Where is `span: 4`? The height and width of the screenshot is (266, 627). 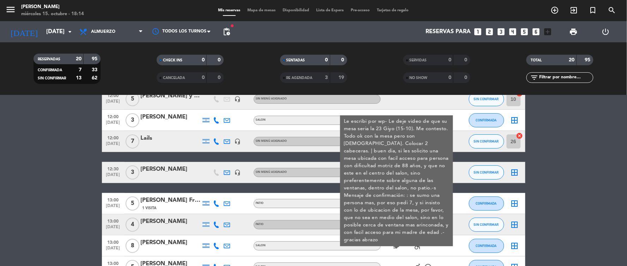 span: 4 is located at coordinates (132, 225).